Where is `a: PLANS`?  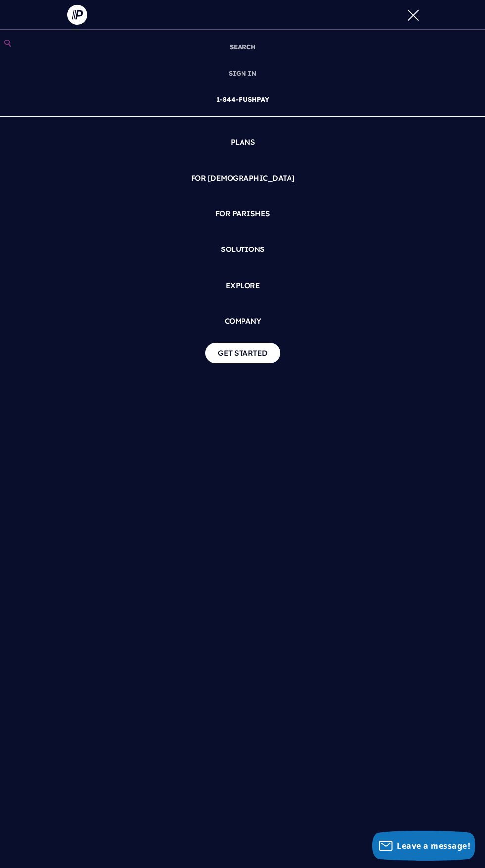
a: PLANS is located at coordinates (242, 142).